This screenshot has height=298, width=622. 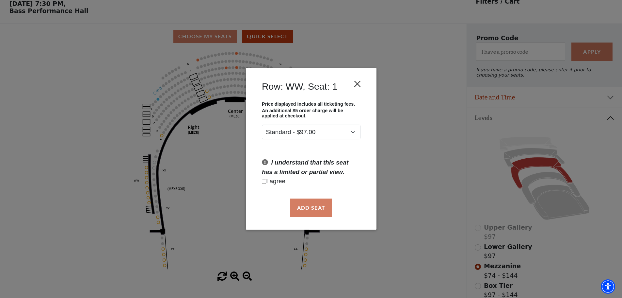 I want to click on button: Close, so click(x=357, y=84).